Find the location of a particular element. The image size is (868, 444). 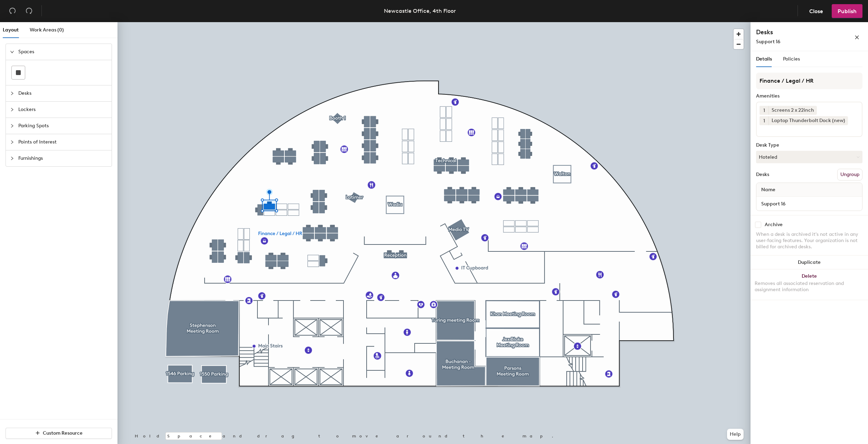

div: Newcastle Office, 4th Floor is located at coordinates (420, 11).